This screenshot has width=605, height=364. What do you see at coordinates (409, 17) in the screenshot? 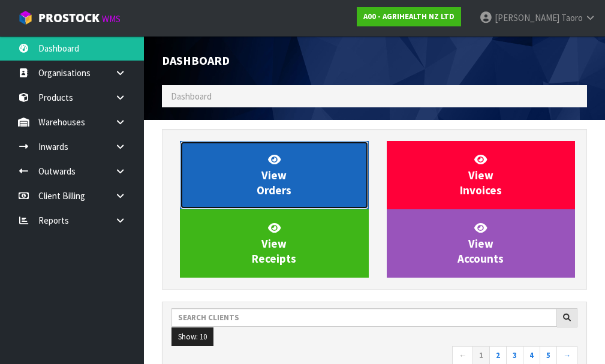
I see `a: A00 - AGRIHEALTH NZ LTD` at bounding box center [409, 17].